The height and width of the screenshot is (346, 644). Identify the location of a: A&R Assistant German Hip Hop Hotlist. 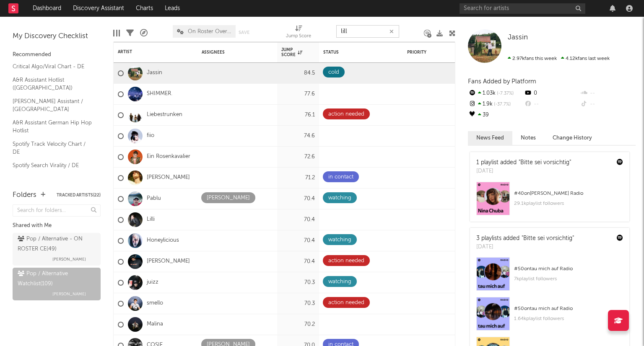
(52, 126).